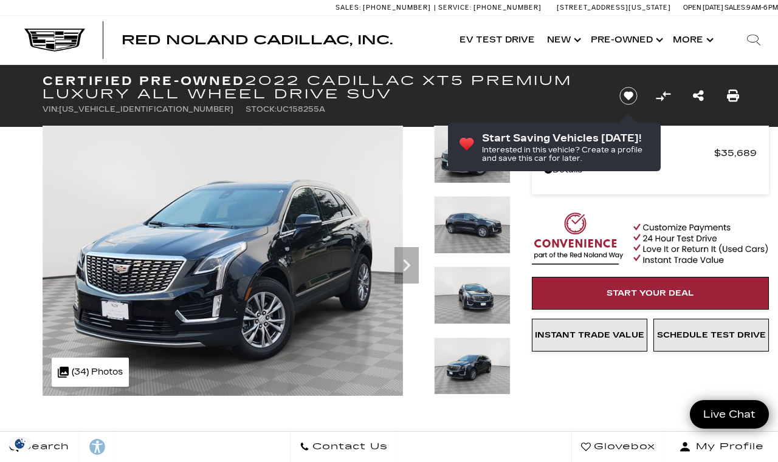 This screenshot has height=462, width=778. I want to click on a: Start Your Deal, so click(650, 293).